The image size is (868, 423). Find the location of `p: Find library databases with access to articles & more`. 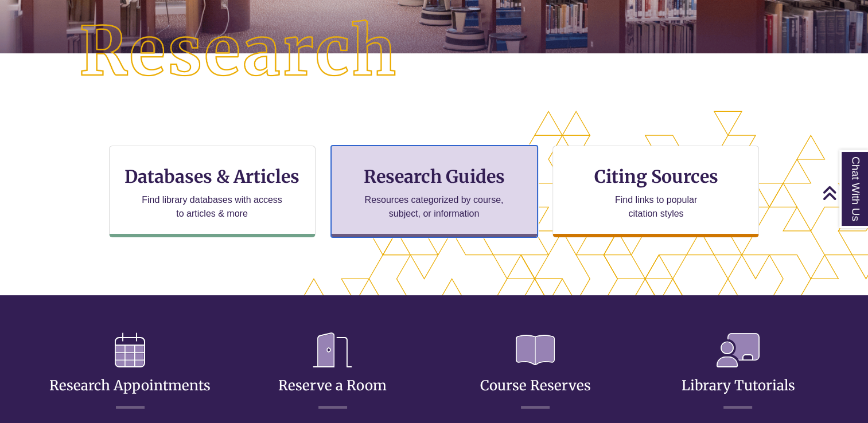

p: Find library databases with access to articles & more is located at coordinates (212, 207).